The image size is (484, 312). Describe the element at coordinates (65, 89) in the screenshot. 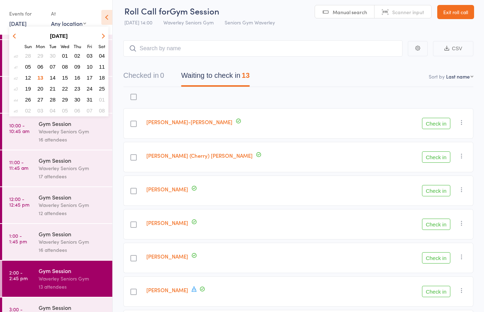

I see `span: 22` at that location.